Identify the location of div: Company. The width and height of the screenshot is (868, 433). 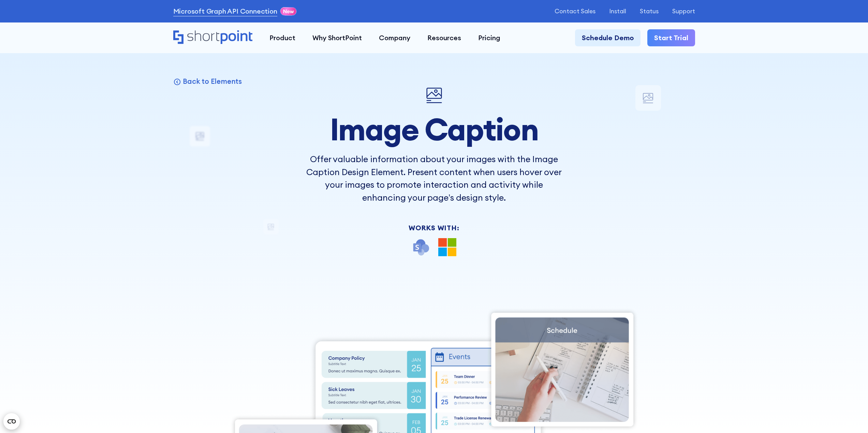
(395, 38).